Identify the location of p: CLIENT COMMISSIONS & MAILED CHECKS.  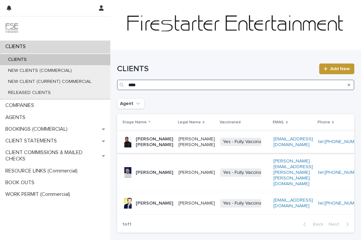
(52, 156).